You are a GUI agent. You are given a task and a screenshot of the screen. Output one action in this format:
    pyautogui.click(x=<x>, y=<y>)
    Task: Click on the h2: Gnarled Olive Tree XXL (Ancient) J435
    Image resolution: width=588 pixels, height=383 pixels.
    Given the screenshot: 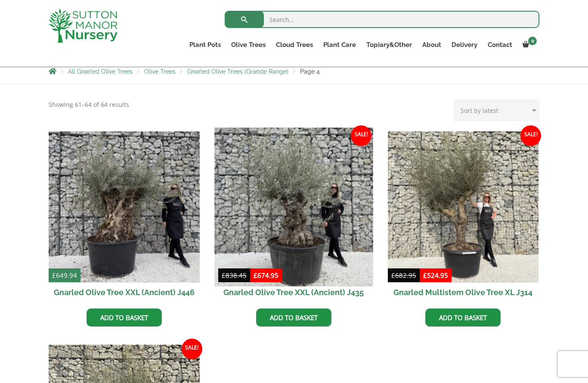 What is the action you would take?
    pyautogui.click(x=294, y=292)
    